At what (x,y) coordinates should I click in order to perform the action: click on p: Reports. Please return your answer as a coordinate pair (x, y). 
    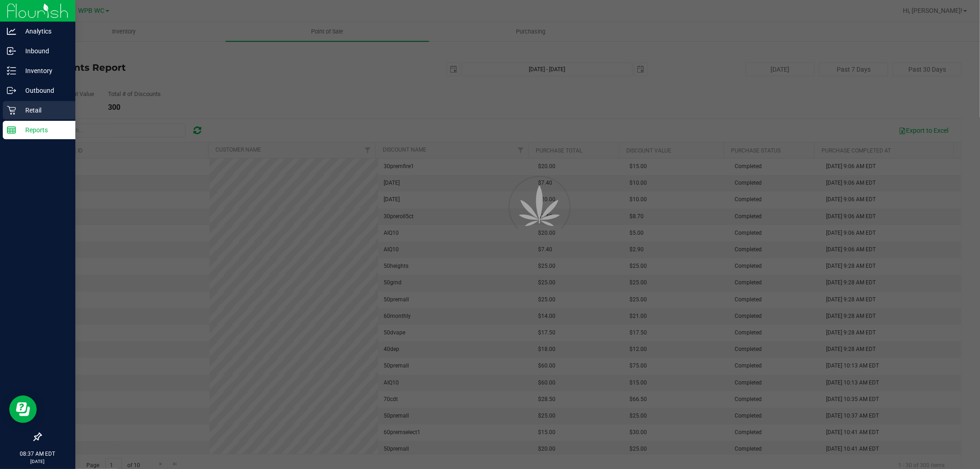
    Looking at the image, I should click on (44, 130).